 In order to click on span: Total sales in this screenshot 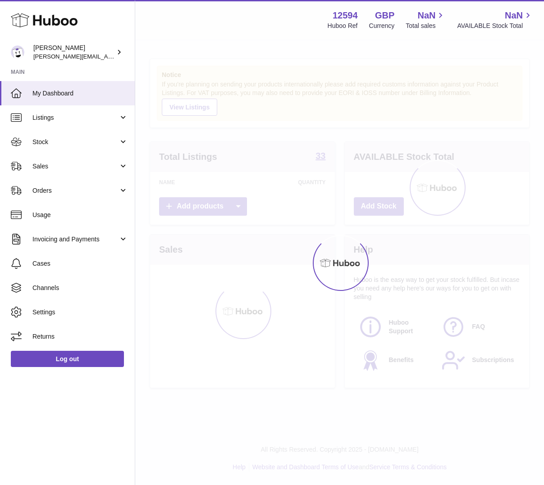, I will do `click(426, 26)`.